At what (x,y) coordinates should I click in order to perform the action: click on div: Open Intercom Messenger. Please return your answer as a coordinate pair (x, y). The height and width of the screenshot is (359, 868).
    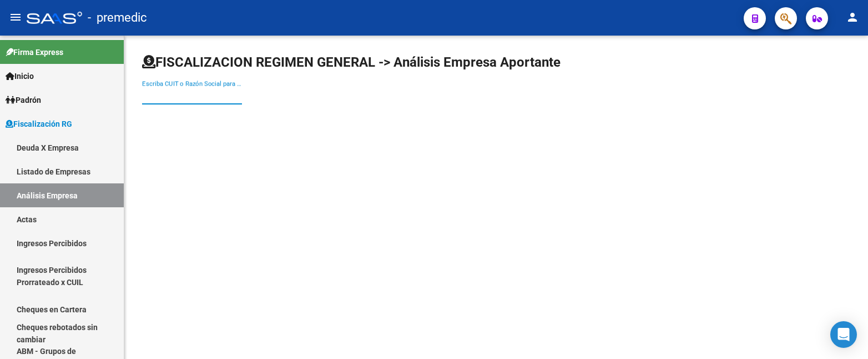
    Looking at the image, I should click on (844, 334).